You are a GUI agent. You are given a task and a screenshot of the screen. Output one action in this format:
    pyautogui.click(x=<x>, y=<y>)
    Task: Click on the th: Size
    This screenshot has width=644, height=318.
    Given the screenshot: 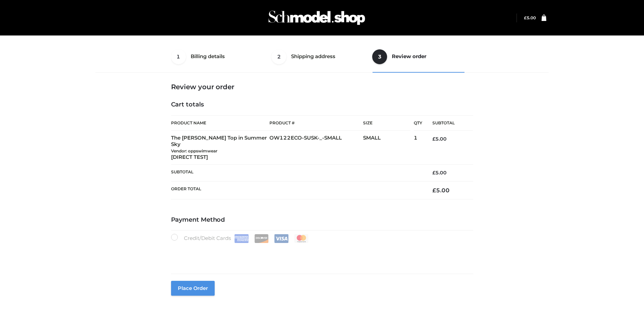 What is the action you would take?
    pyautogui.click(x=387, y=123)
    